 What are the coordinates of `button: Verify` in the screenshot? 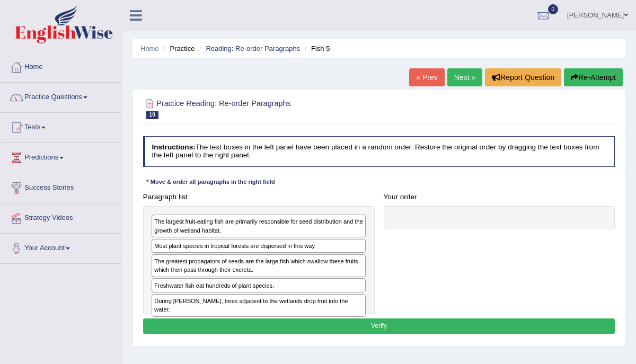 It's located at (379, 326).